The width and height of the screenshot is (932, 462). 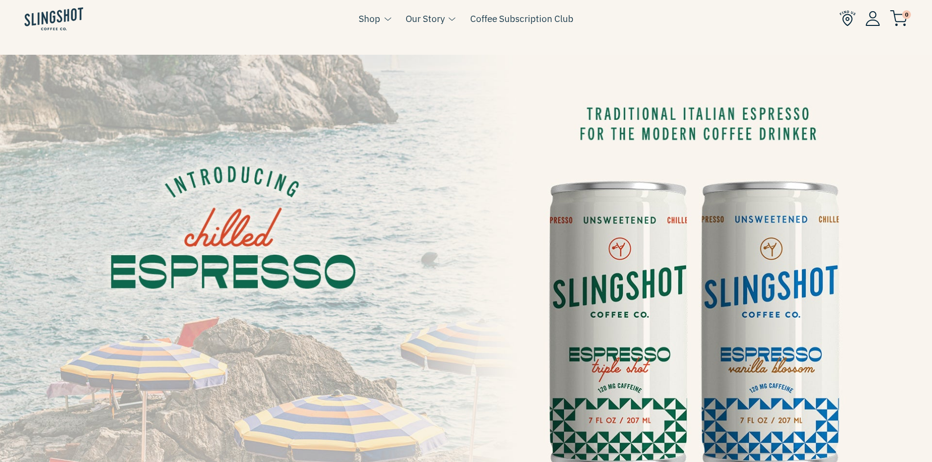 What do you see at coordinates (872, 18) in the screenshot?
I see `img: Account` at bounding box center [872, 18].